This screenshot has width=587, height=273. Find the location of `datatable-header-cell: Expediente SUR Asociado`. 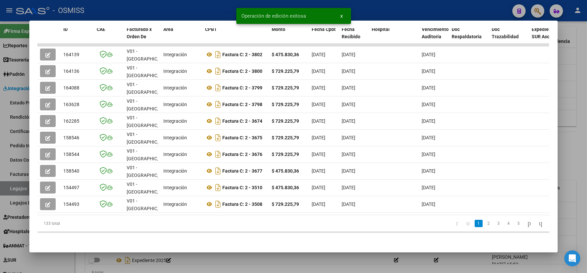

datatable-header-cell: Expediente SUR Asociado is located at coordinates (547, 37).